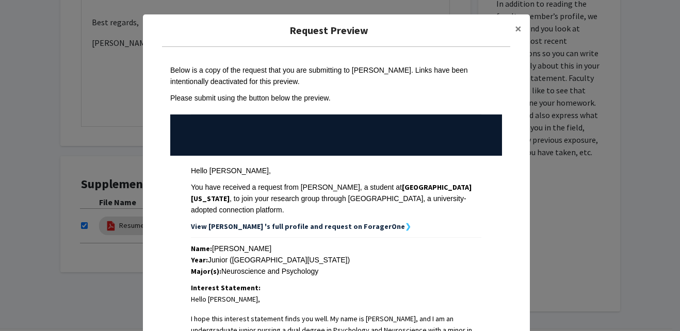  Describe the element at coordinates (329, 30) in the screenshot. I see `h5: Request Preview` at that location.